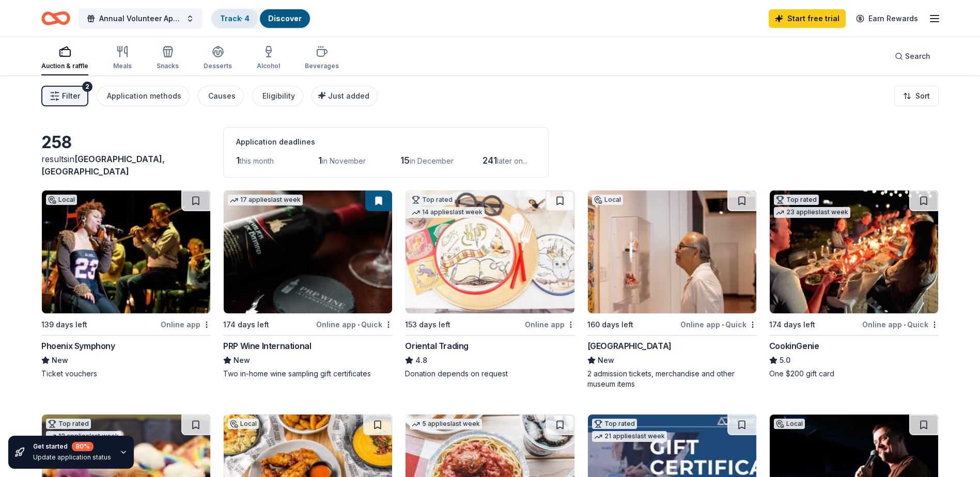  I want to click on button: Sort, so click(916, 96).